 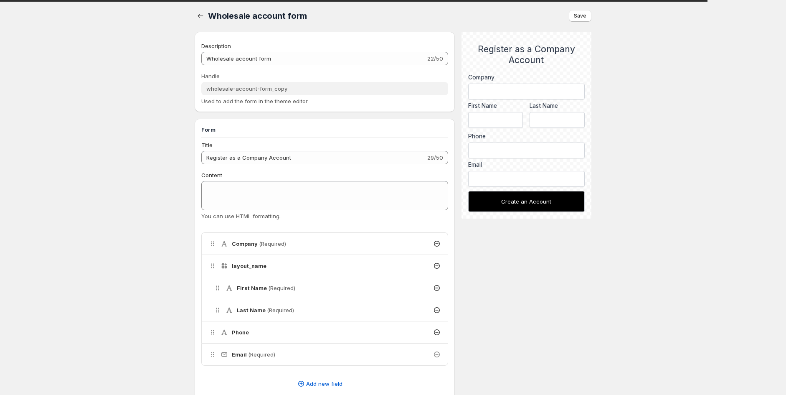 I want to click on label: Last Name, so click(x=557, y=106).